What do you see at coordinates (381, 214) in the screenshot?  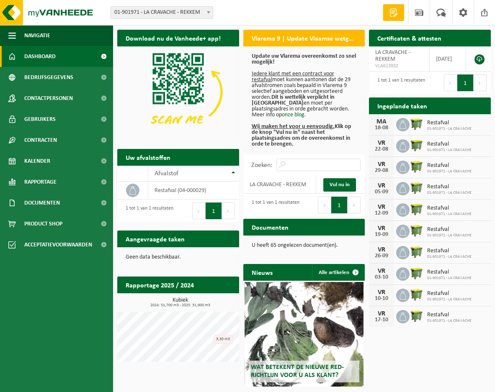 I see `div: 12-09` at bounding box center [381, 214].